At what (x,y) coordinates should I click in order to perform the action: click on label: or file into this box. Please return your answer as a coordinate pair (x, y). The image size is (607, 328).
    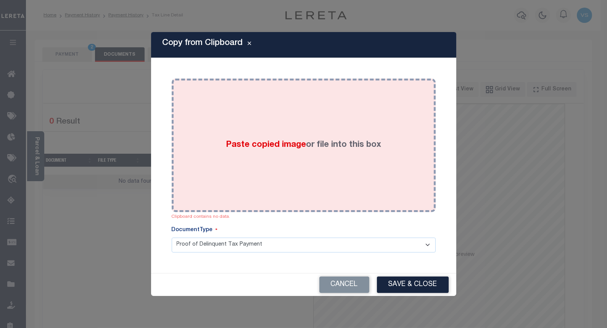
    Looking at the image, I should click on (303, 145).